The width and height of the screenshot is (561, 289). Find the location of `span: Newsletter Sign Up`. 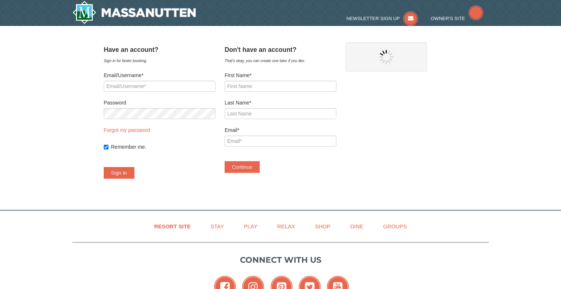

span: Newsletter Sign Up is located at coordinates (373, 18).